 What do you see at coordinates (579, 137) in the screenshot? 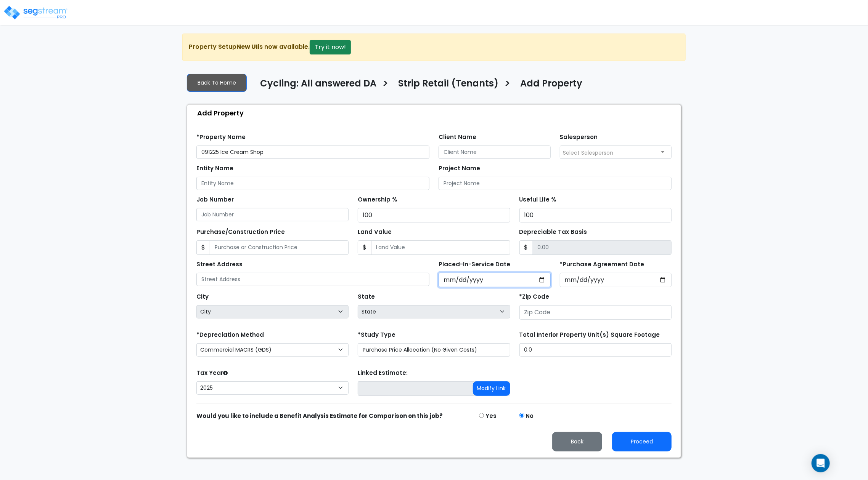
I see `label: Salesperson` at bounding box center [579, 137].